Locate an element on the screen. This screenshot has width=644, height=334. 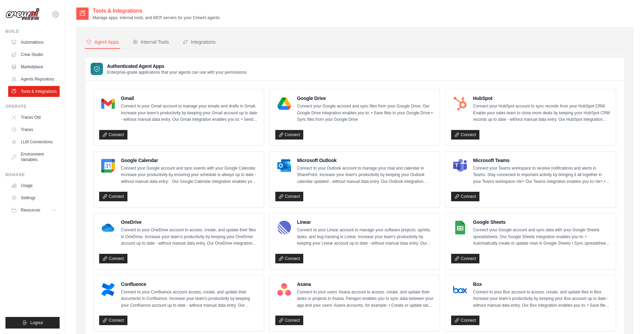
p: Enterprise-grade applications that your agents can use with your permissions is located at coordinates (177, 72).